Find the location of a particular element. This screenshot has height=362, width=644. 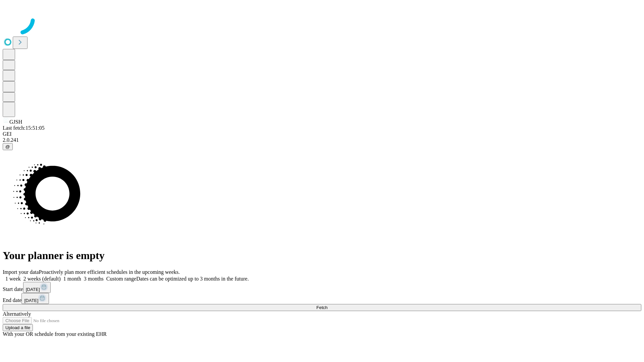

span: 3 months is located at coordinates (93, 278).